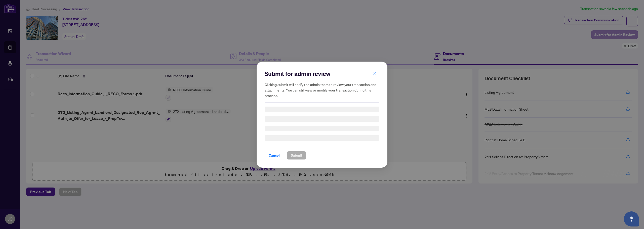 Image resolution: width=644 pixels, height=229 pixels. I want to click on button: Submit, so click(296, 155).